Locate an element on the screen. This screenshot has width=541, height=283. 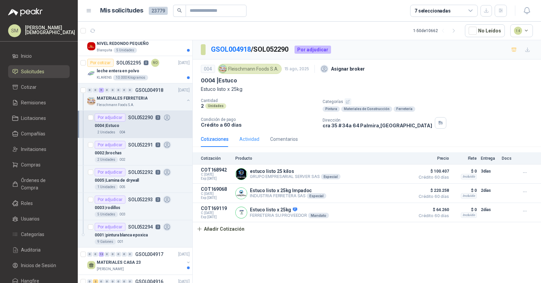
p: leche entera en polvo is located at coordinates (118, 71).